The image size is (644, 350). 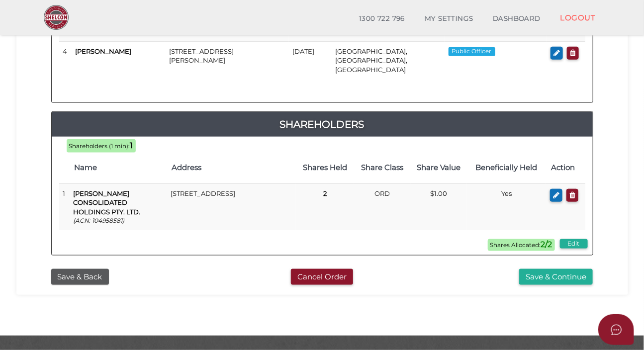 I want to click on h4: Shareholders, so click(x=322, y=124).